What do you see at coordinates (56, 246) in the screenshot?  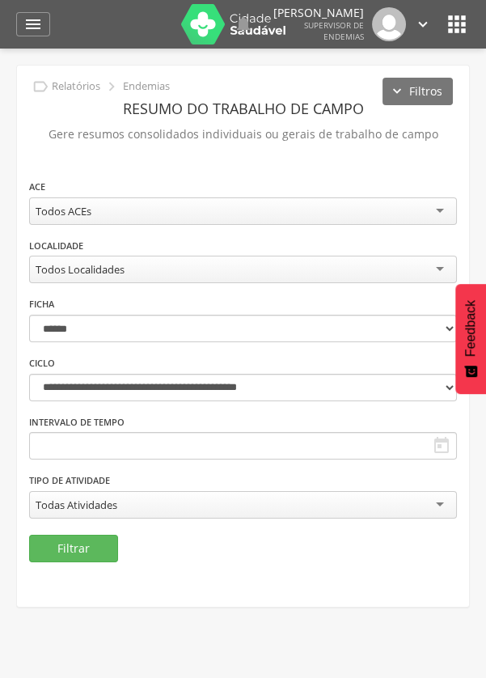 I see `label: Localidade` at bounding box center [56, 246].